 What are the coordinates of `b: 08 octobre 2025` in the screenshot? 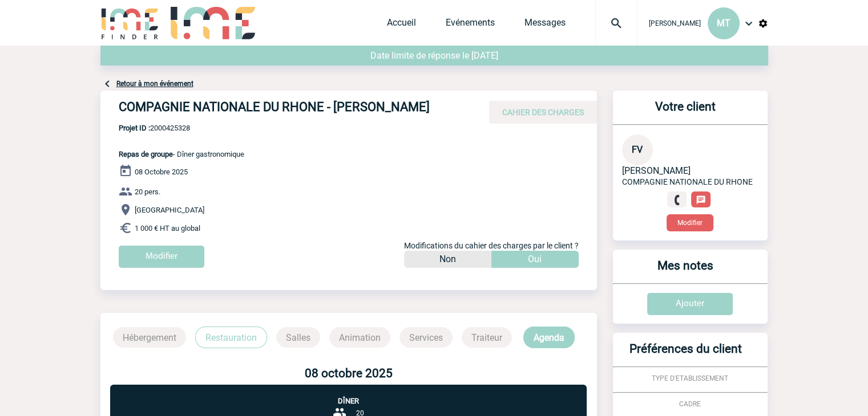 It's located at (349, 373).